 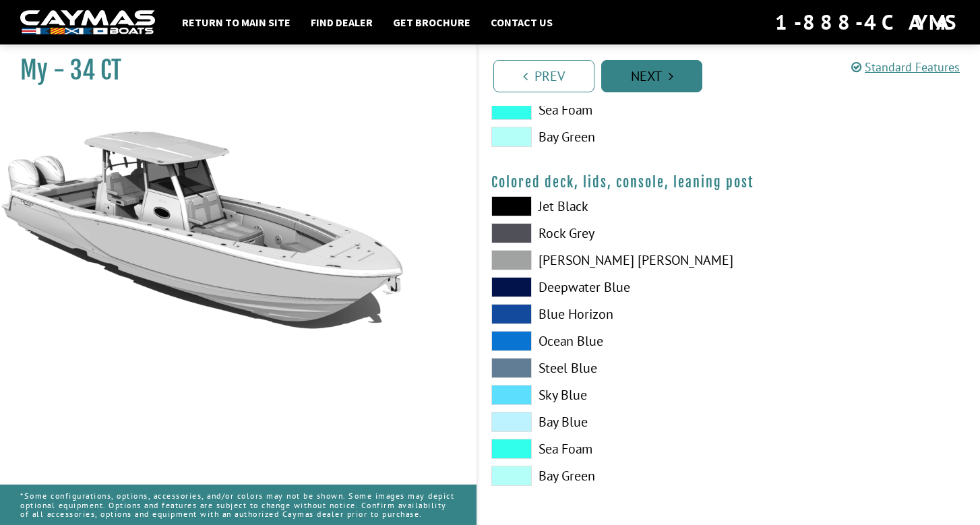 I want to click on ul: Pagination, so click(x=735, y=75).